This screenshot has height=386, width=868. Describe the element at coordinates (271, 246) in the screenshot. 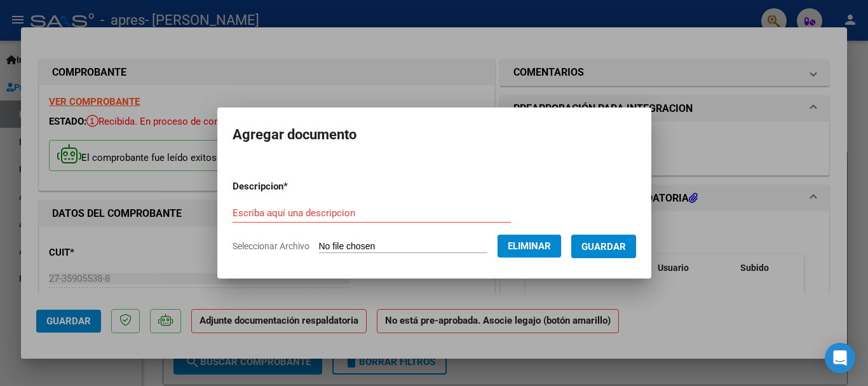

I see `span: Seleccionar Archivo` at that location.